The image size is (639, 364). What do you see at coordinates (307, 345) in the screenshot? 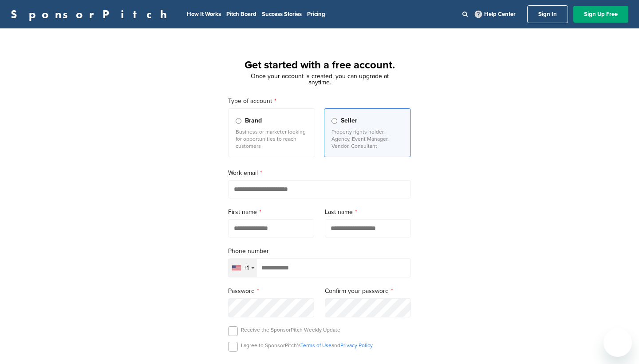
I see `p: I agree to SponsorPitch’s and` at bounding box center [307, 345].